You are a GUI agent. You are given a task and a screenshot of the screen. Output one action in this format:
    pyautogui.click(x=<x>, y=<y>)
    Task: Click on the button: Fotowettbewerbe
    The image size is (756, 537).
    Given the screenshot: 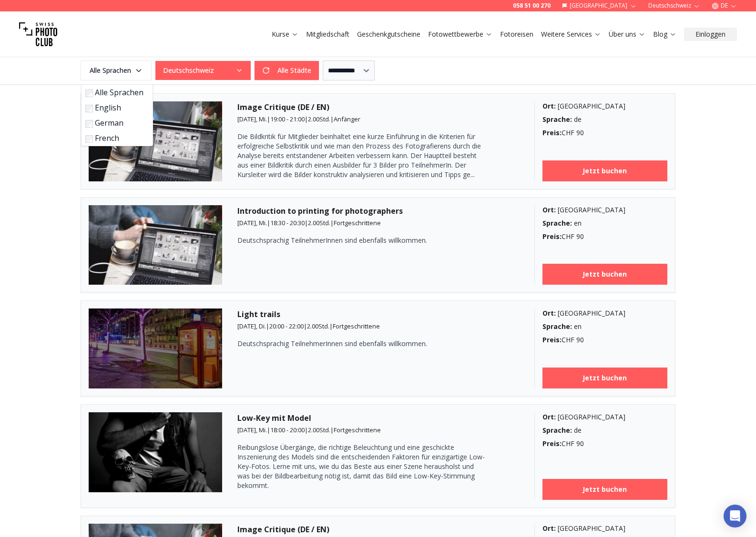 What is the action you would take?
    pyautogui.click(x=460, y=35)
    